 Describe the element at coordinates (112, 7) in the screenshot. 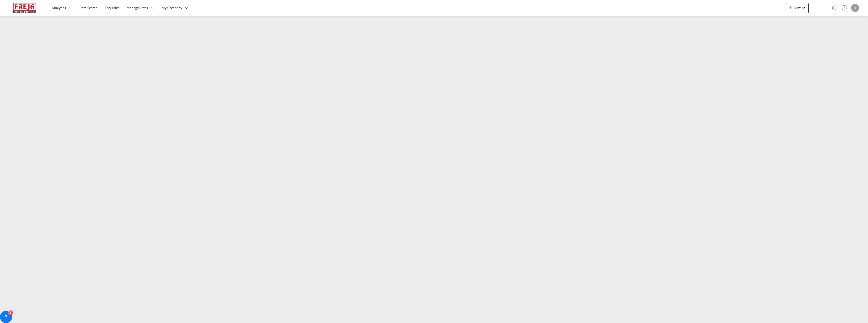

I see `span: Enquiries` at that location.